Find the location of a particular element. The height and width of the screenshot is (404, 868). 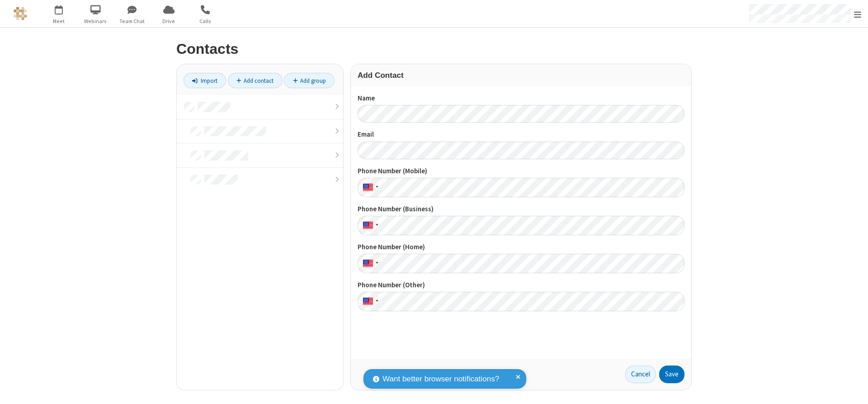

label: Phone Number (Mobile) is located at coordinates (521, 171).